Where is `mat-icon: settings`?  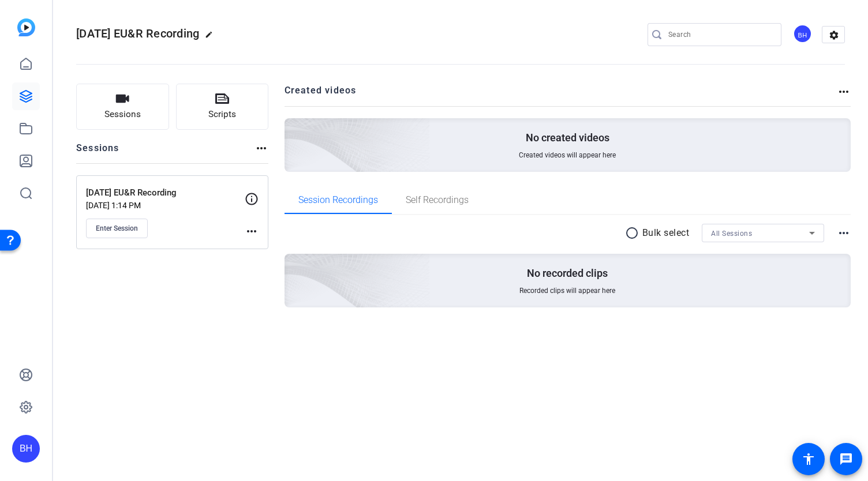 mat-icon: settings is located at coordinates (834, 36).